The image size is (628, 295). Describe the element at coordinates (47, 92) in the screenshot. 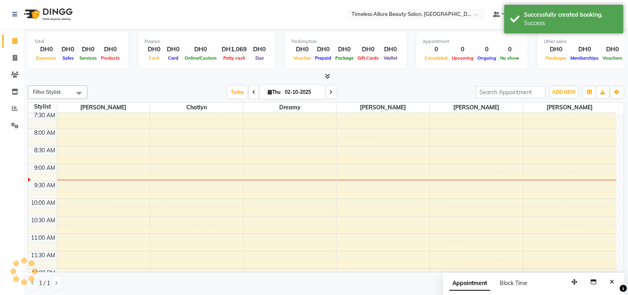

I see `span: Filter Stylist` at that location.